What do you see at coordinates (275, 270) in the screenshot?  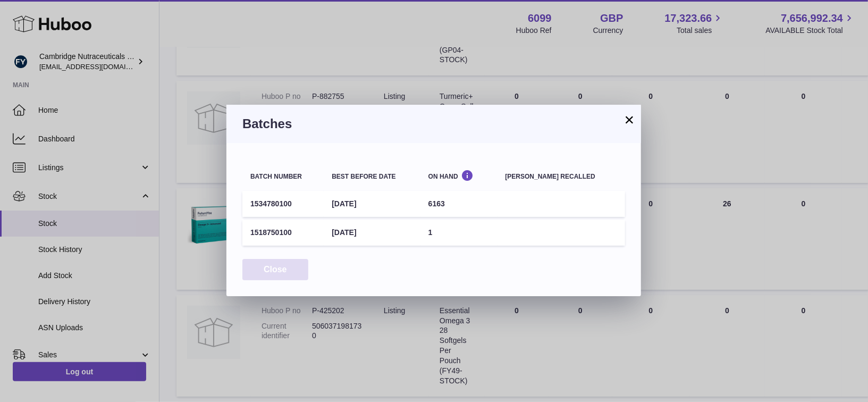 I see `button: Close` at bounding box center [275, 270].